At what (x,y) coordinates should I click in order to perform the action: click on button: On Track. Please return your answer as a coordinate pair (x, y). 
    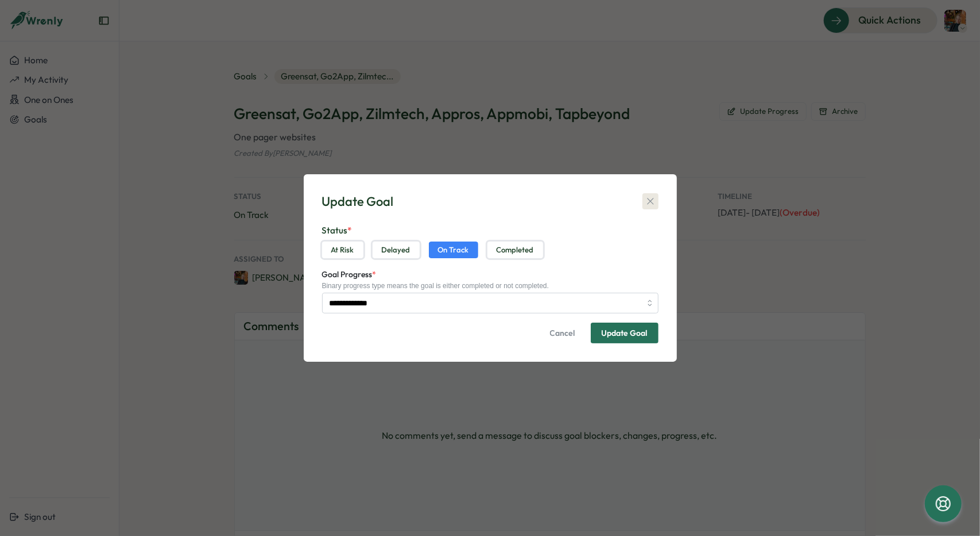
    Looking at the image, I should click on (454, 250).